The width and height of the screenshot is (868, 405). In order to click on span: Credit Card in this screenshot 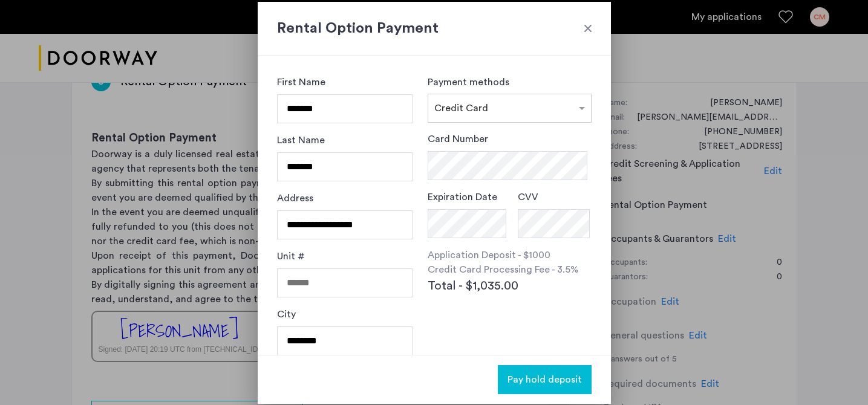, I will do `click(461, 108)`.